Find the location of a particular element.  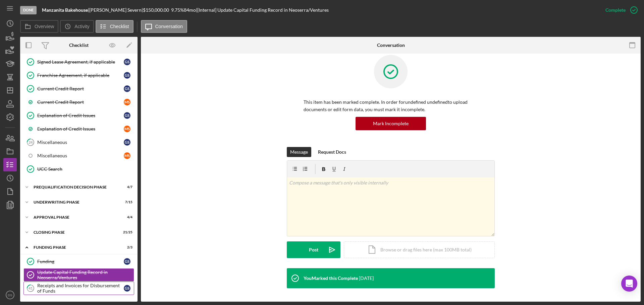

button: Checklist is located at coordinates (114, 27).